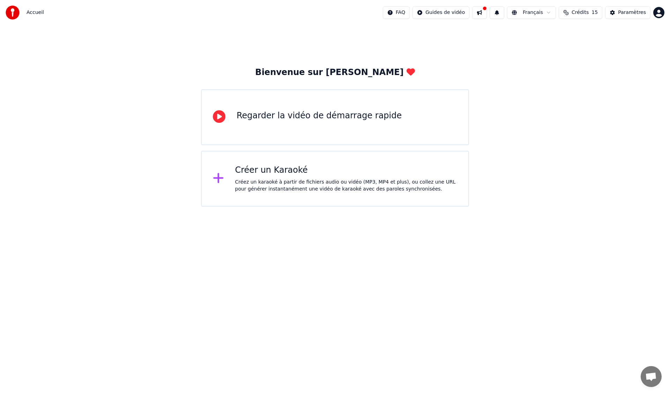  What do you see at coordinates (319, 116) in the screenshot?
I see `div: Regarder la vidéo de démarrage rapide` at bounding box center [319, 116].